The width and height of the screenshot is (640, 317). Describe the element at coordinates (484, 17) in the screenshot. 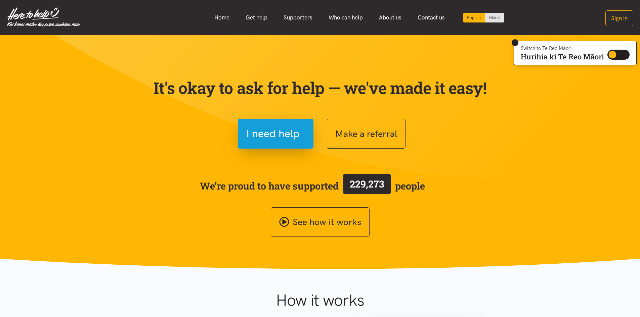

I see `div: Language toggle` at that location.